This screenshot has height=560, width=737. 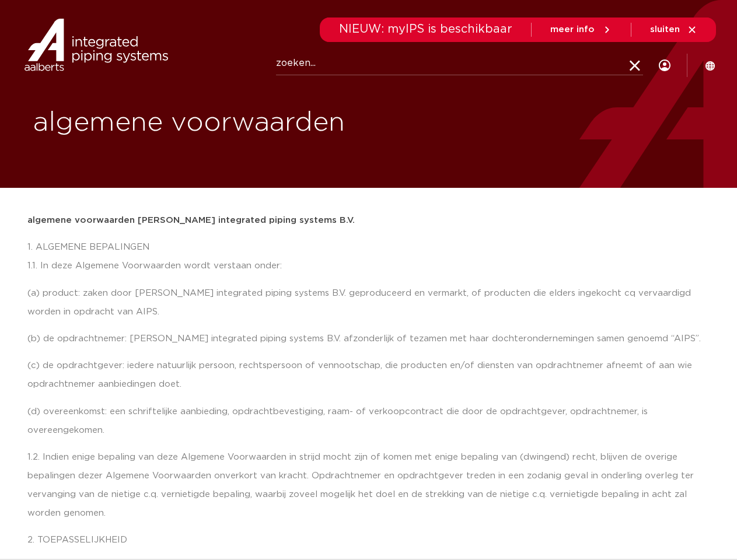 I want to click on a: meer info, so click(x=581, y=30).